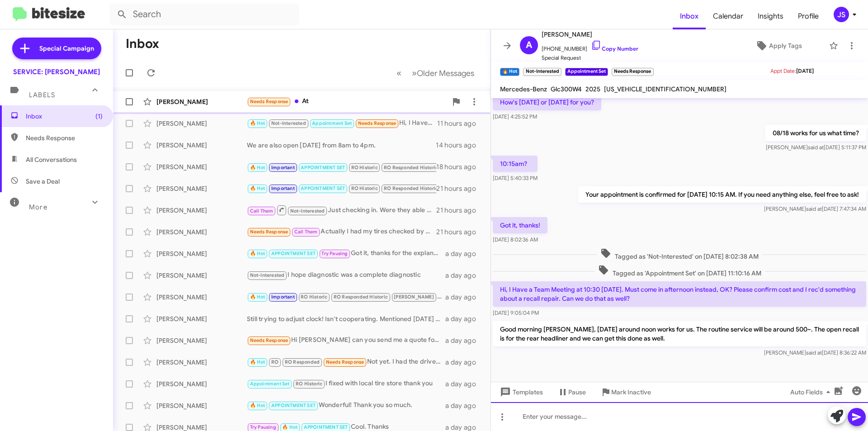 The image size is (868, 431). What do you see at coordinates (67, 48) in the screenshot?
I see `span: Special Campaign` at bounding box center [67, 48].